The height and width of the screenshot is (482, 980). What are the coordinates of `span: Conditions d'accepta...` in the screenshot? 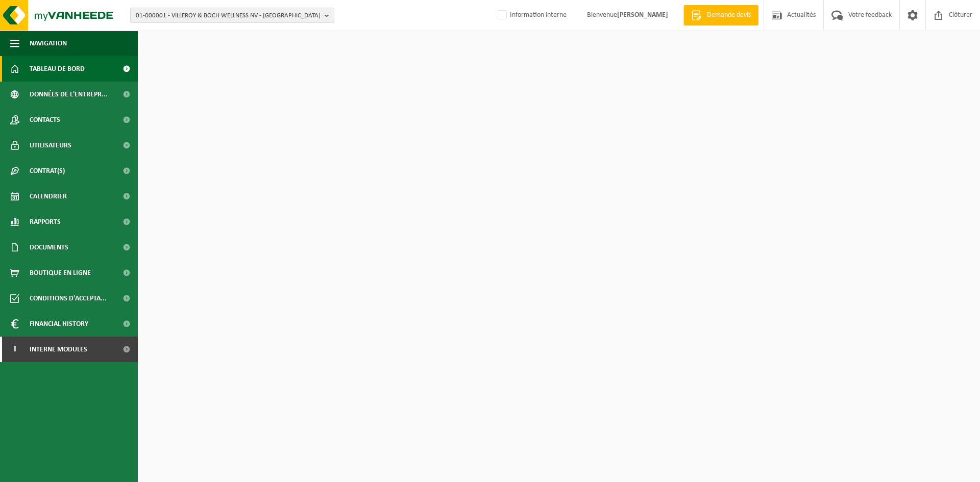 It's located at (68, 299).